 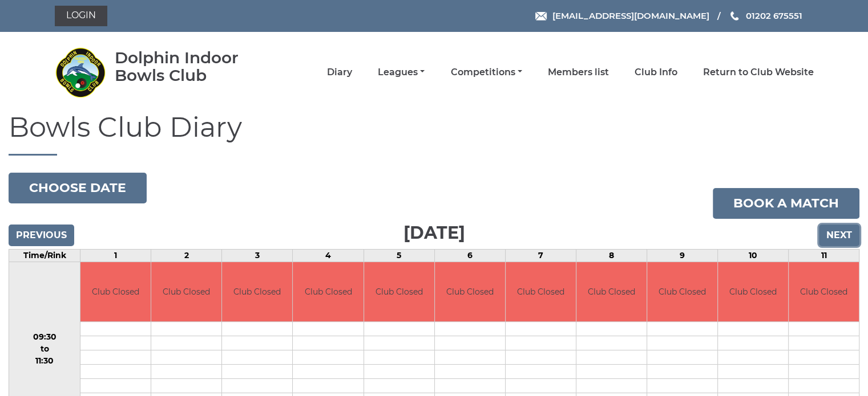 What do you see at coordinates (540, 255) in the screenshot?
I see `td: 7` at bounding box center [540, 255].